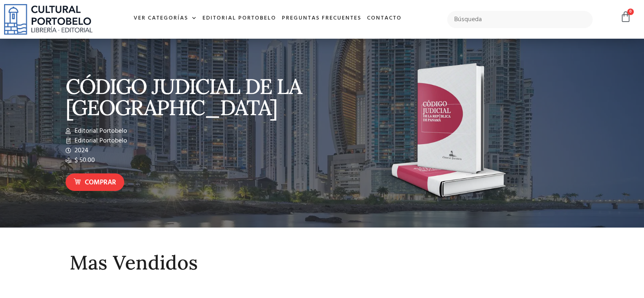 This screenshot has height=298, width=644. What do you see at coordinates (626, 17) in the screenshot?
I see `a: 0` at bounding box center [626, 17].